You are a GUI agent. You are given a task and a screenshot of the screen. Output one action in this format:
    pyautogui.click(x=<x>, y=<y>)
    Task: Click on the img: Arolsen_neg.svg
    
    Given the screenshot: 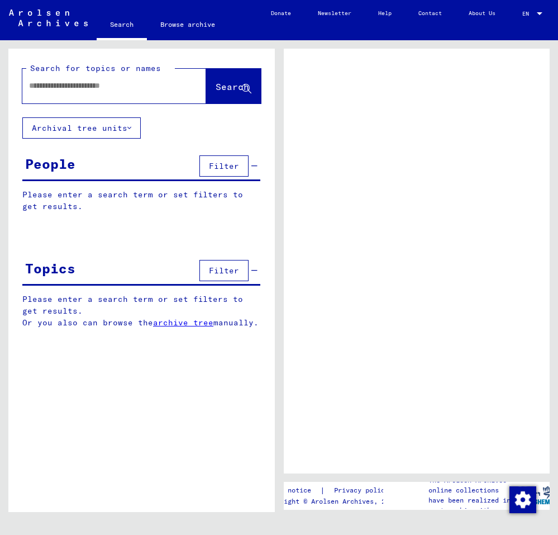 What is the action you would take?
    pyautogui.click(x=48, y=18)
    